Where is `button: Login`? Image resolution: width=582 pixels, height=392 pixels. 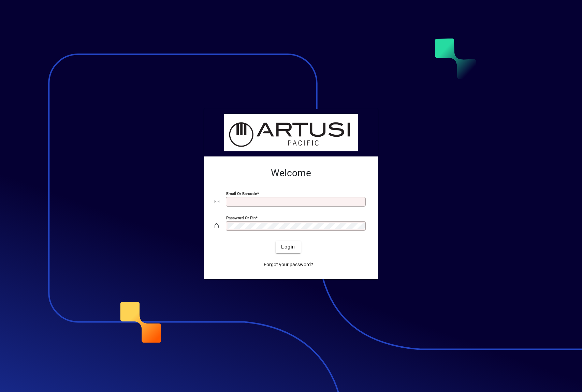
button: Login is located at coordinates (288, 247).